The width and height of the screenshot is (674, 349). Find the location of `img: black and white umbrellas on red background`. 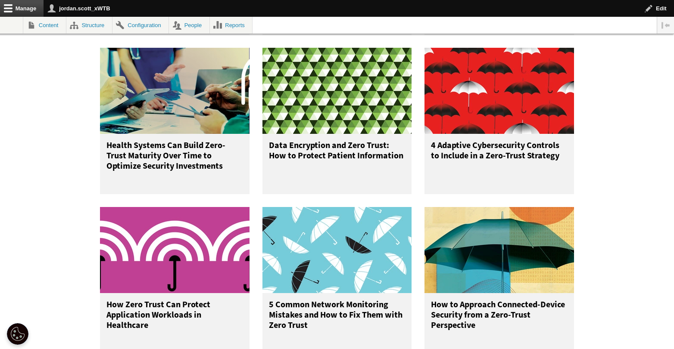

img: black and white umbrellas on red background is located at coordinates (499, 91).